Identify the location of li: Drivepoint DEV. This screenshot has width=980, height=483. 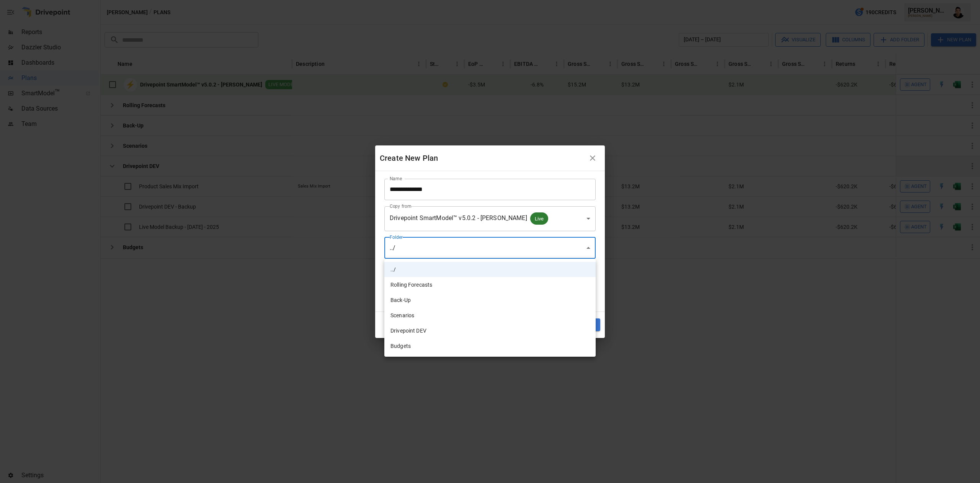
(490, 331).